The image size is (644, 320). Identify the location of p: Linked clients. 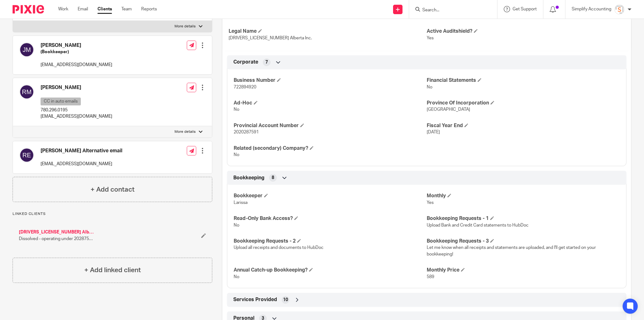
(112, 214).